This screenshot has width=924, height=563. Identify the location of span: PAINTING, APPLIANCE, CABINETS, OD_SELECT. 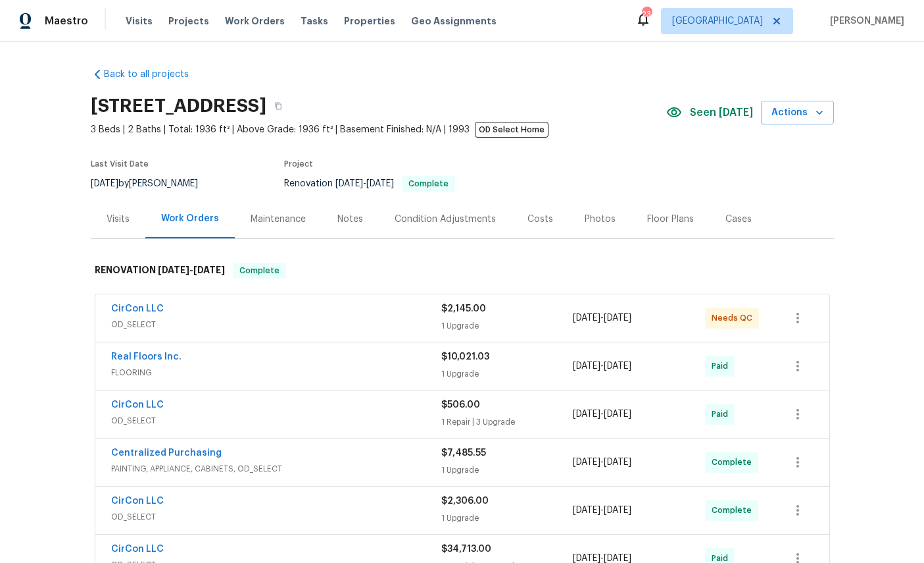
(276, 469).